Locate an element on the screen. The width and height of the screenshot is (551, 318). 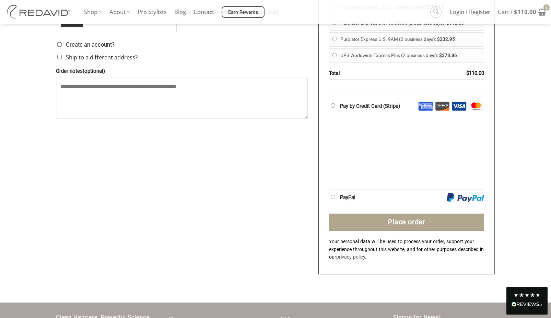
div: 4.8 Stars is located at coordinates (527, 295).